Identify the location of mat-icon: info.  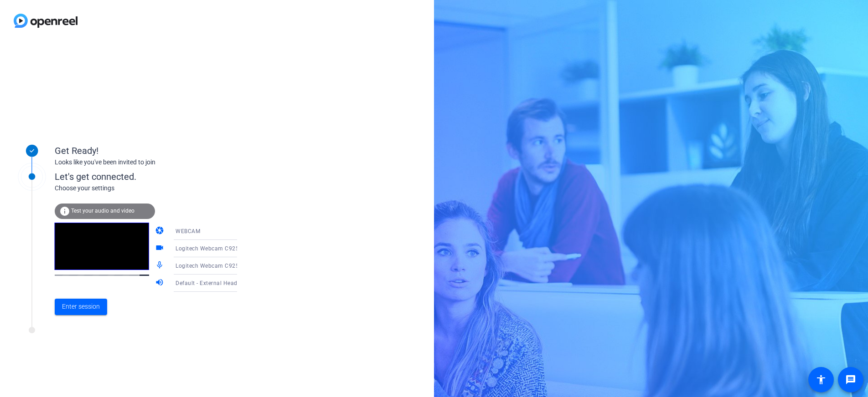
(65, 212).